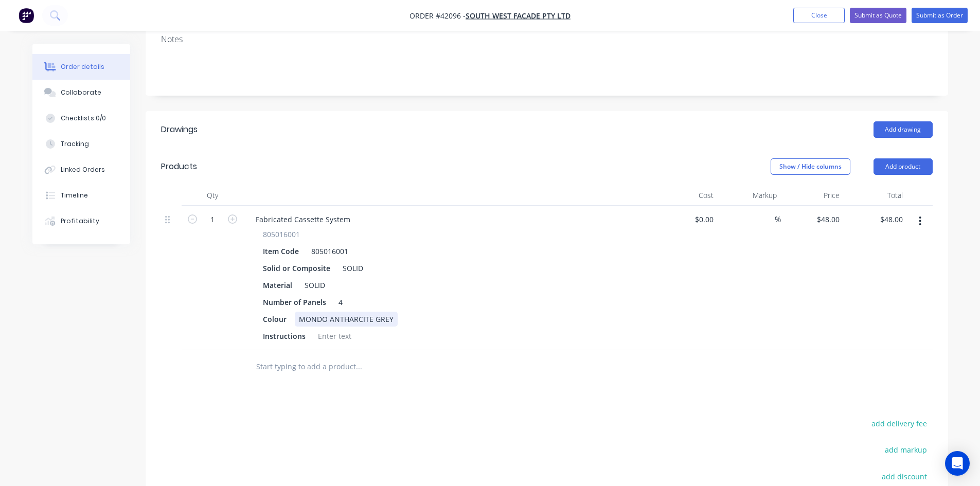 This screenshot has width=980, height=486. I want to click on input: Start typing to add a product..., so click(358, 367).